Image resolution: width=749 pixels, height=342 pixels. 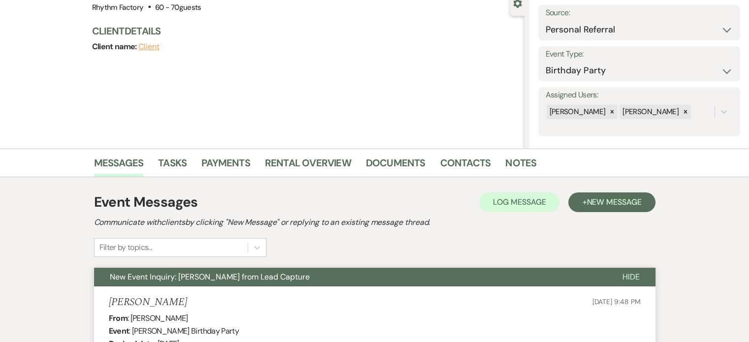 I want to click on button: +New Message, so click(x=611, y=202).